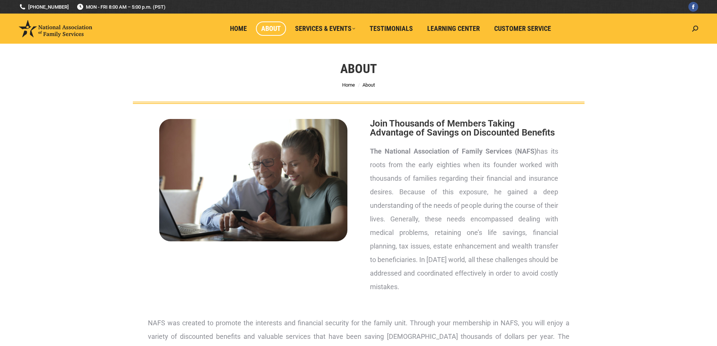  What do you see at coordinates (325, 29) in the screenshot?
I see `span: Services & Events` at bounding box center [325, 29].